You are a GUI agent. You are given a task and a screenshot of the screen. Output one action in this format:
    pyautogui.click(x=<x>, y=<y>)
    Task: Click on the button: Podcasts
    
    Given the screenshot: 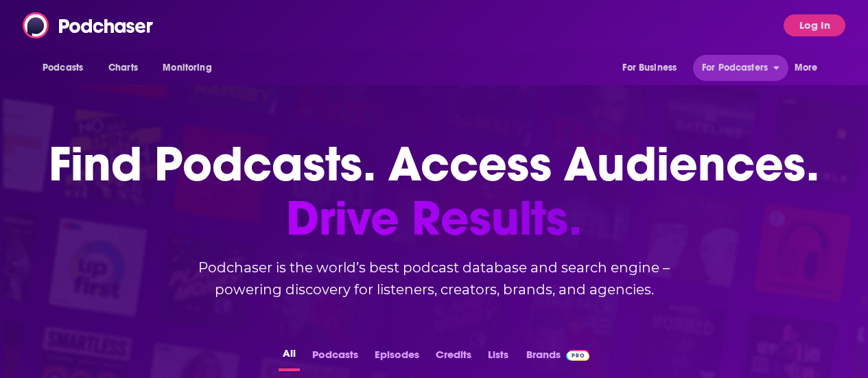 What is the action you would take?
    pyautogui.click(x=335, y=357)
    